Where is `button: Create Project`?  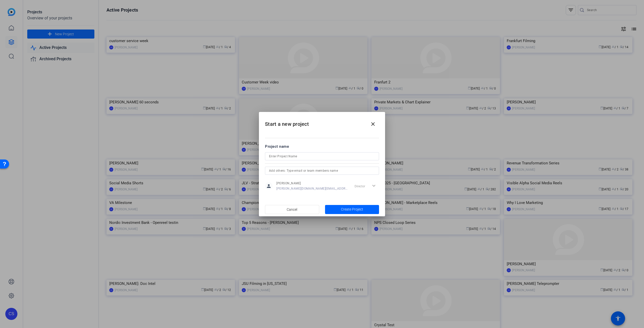 button: Create Project is located at coordinates (352, 210).